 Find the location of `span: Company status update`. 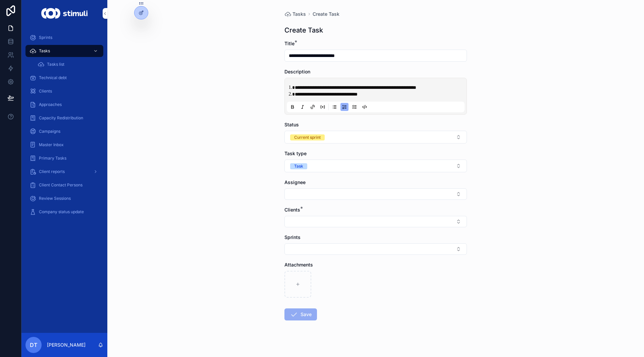

span: Company status update is located at coordinates (61, 212).